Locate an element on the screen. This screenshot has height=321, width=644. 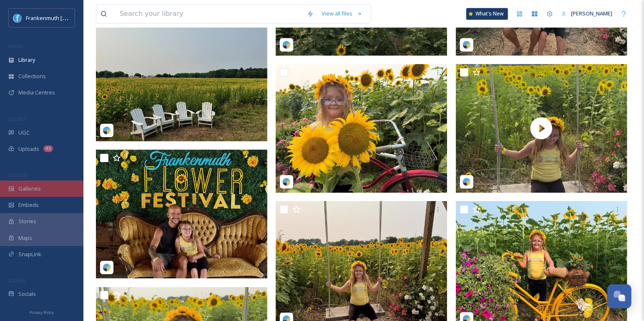
span: SnapLink is located at coordinates (30, 254).